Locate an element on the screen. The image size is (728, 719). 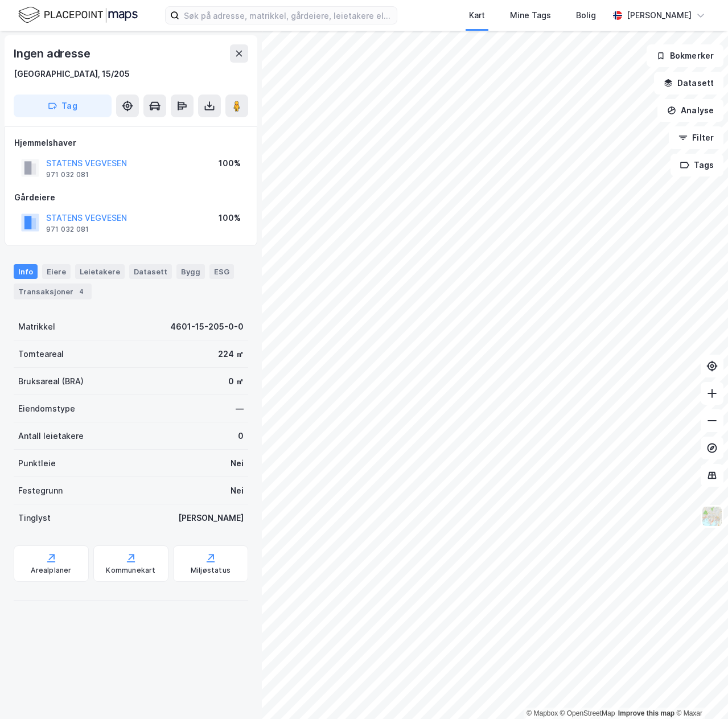
div: Kontrollprogram for chat is located at coordinates (700, 692).